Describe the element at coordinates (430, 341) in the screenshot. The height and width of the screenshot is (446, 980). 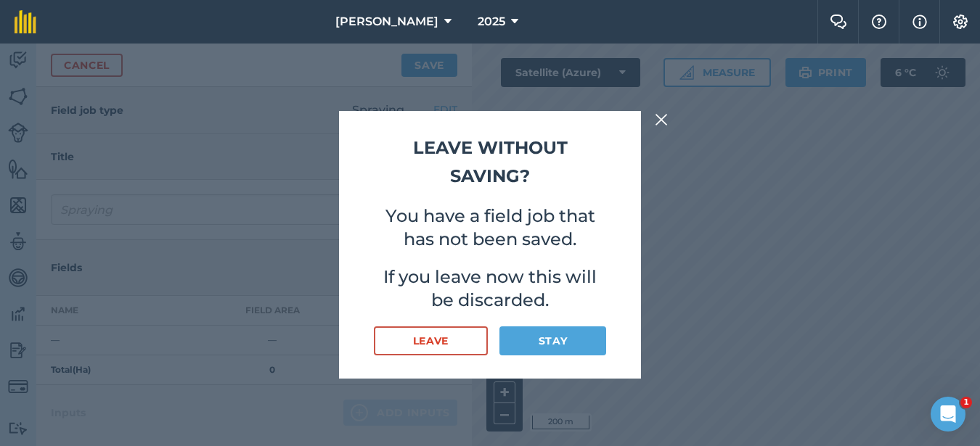
I see `button: Leave` at that location.